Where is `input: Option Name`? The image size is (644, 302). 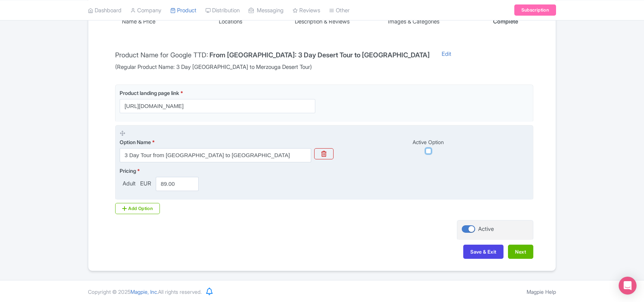
input: Option Name is located at coordinates (216, 155).